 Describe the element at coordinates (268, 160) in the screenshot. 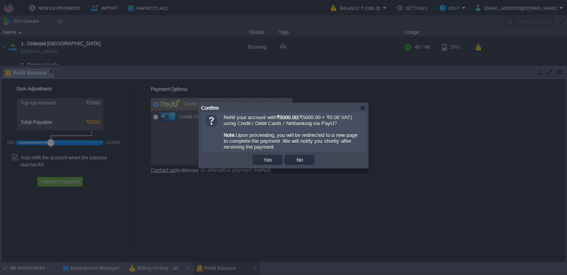

I see `button: Yes` at that location.